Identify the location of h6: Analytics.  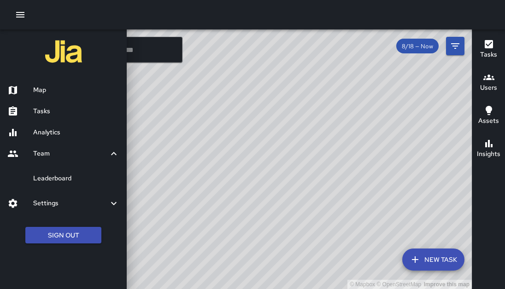
(76, 133).